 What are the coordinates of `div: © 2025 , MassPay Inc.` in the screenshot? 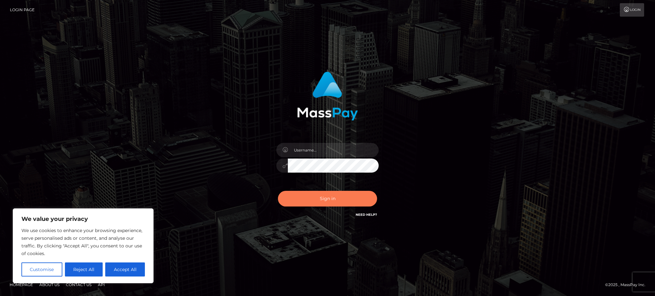 It's located at (628, 285).